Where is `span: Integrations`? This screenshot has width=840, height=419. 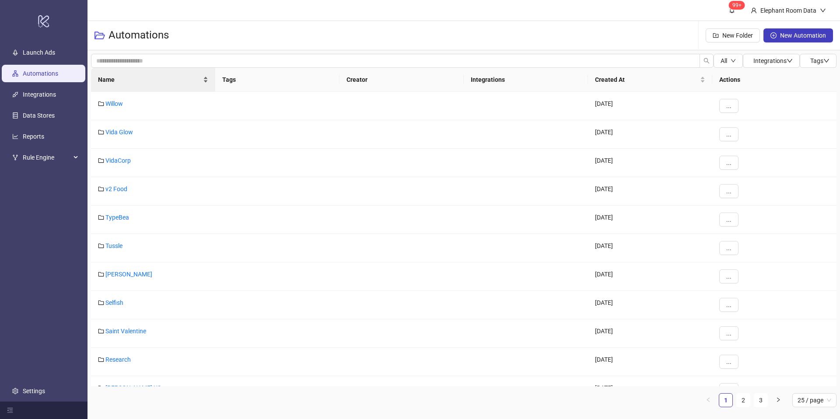
span: Integrations is located at coordinates (773, 61).